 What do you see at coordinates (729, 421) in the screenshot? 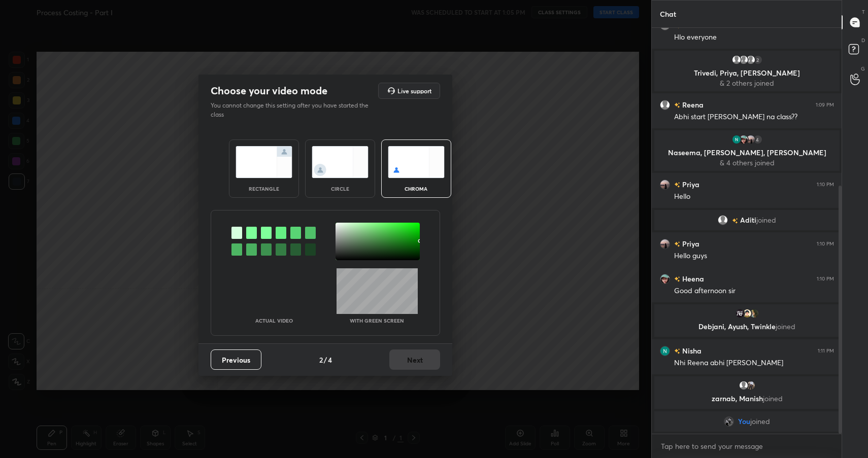
I see `img: 9af2b4c1818c46ee8a42d2649b7ac35f.png` at bounding box center [729, 421].